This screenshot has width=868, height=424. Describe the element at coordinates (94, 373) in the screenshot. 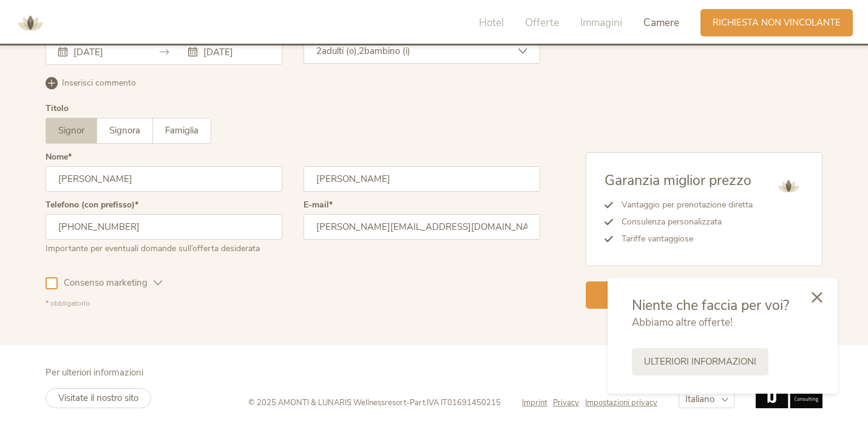

I see `span: Per ulteriori informazioni` at that location.